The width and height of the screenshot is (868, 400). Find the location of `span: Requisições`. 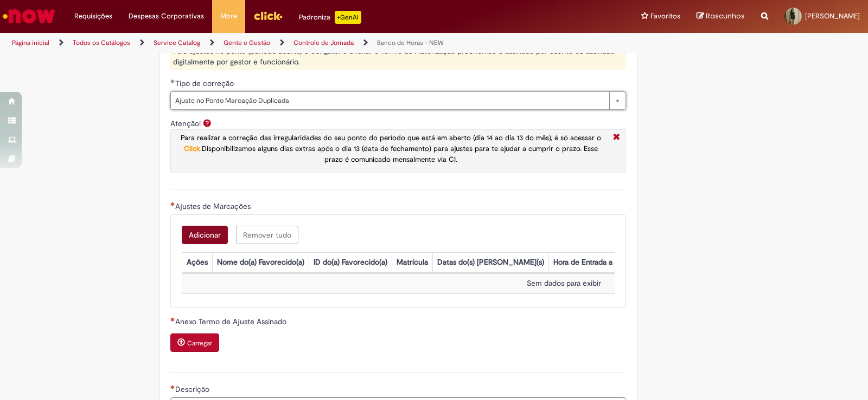

span: Requisições is located at coordinates (94, 16).